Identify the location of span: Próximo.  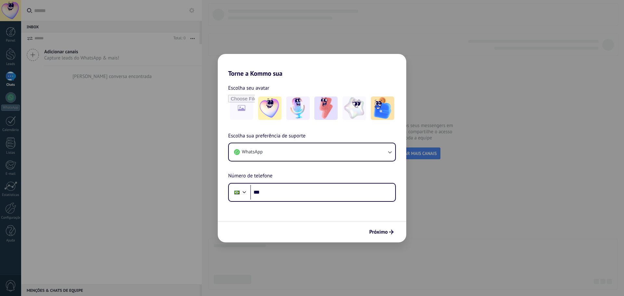
(378, 232).